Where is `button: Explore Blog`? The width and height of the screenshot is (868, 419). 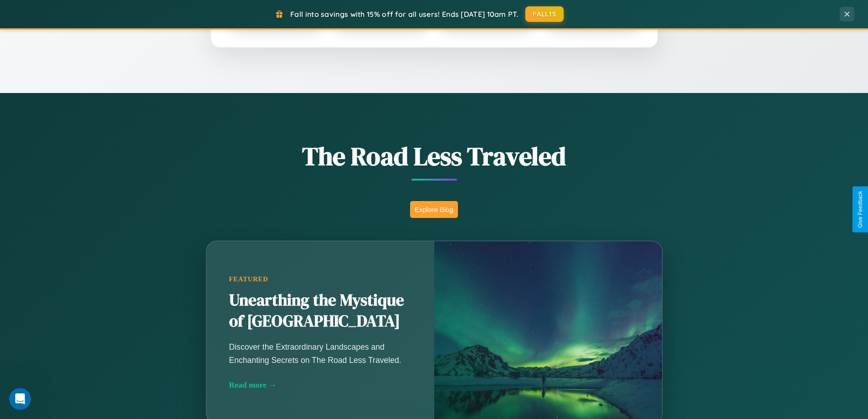
button: Explore Blog is located at coordinates (434, 209).